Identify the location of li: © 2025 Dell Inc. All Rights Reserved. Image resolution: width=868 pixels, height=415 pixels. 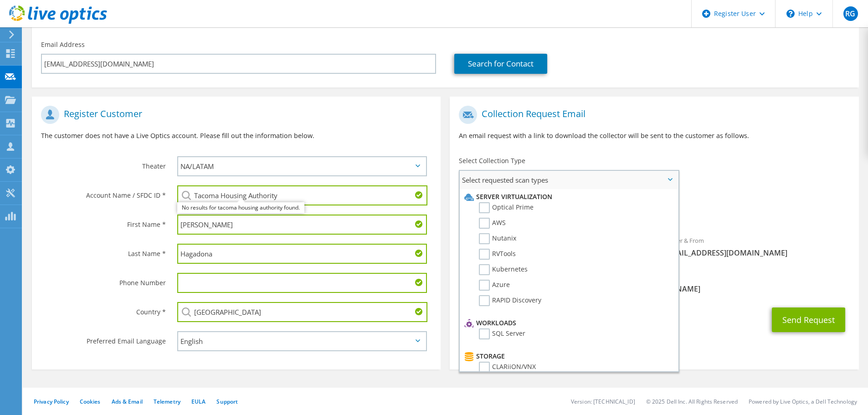
(691, 401).